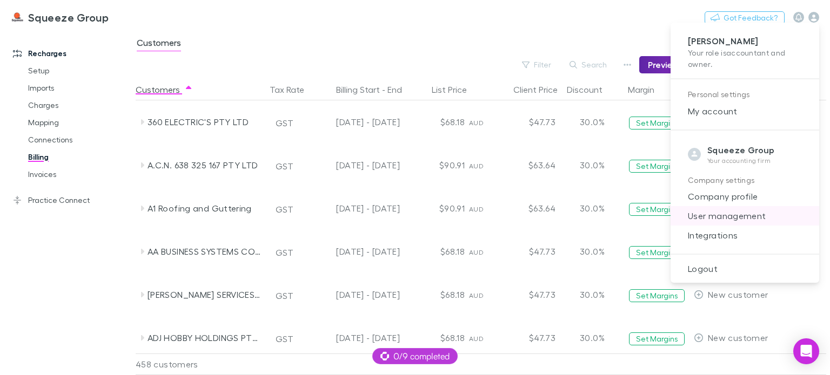 This screenshot has width=830, height=375. I want to click on p: Company settings, so click(744, 180).